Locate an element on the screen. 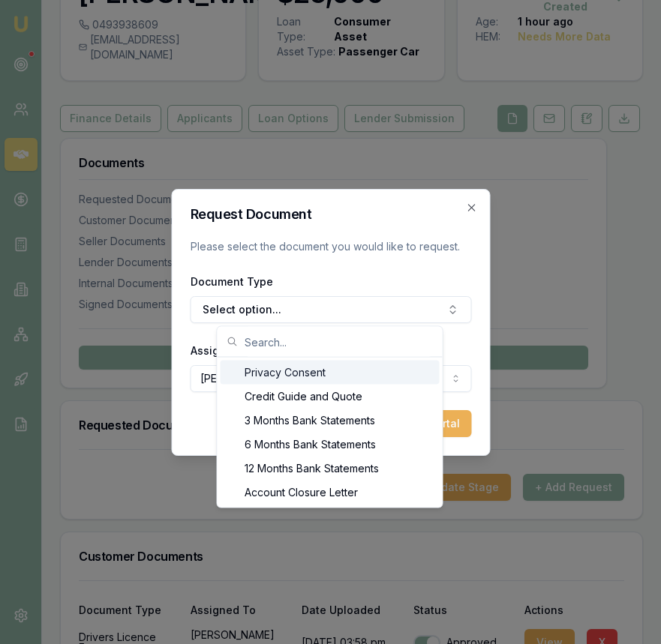 This screenshot has height=644, width=661. label: Document Type is located at coordinates (231, 281).